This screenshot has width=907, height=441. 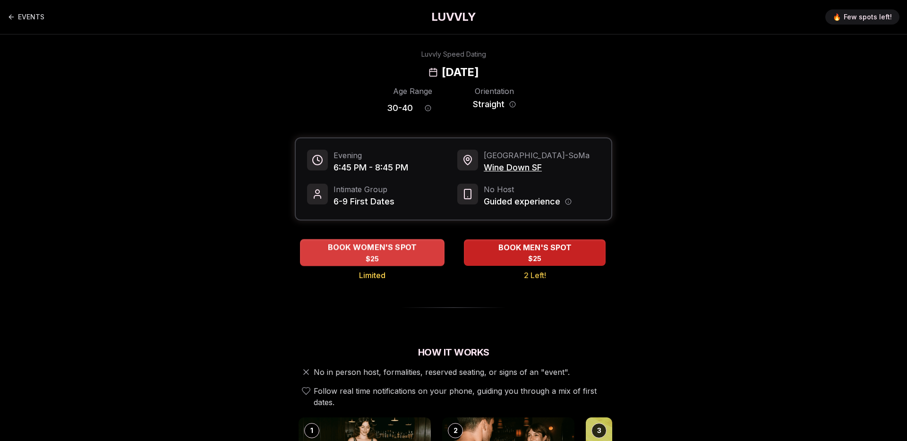 I want to click on button: BOOK WOMEN'S SPOT - Limited, so click(x=372, y=252).